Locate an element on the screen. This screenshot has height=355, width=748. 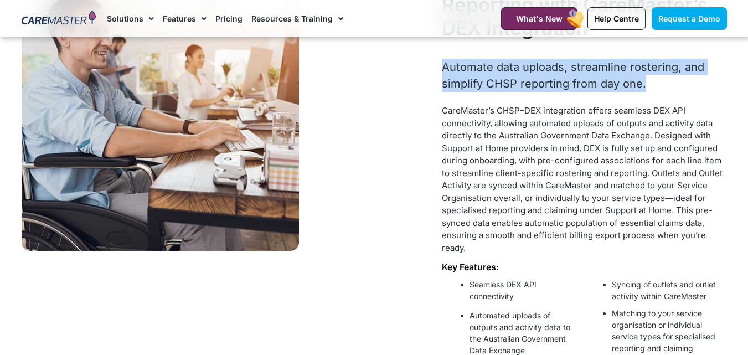
a: Request a Demo is located at coordinates (689, 18).